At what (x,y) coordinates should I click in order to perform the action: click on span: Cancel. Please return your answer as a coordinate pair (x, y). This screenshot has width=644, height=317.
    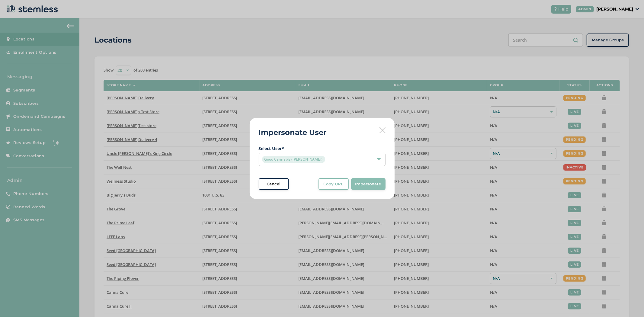
    Looking at the image, I should click on (274, 184).